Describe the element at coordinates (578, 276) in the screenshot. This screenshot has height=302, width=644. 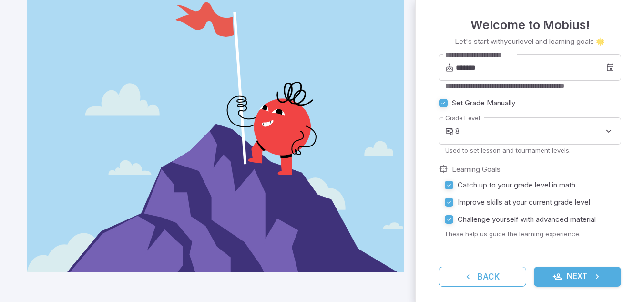
I see `button: Next` at that location.